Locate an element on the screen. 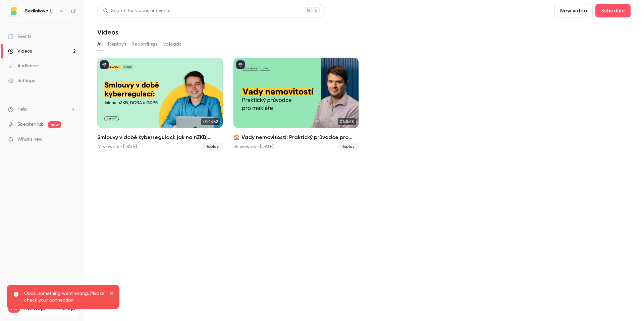 The image size is (644, 321). h6: Sedlakova Legal is located at coordinates (40, 11).